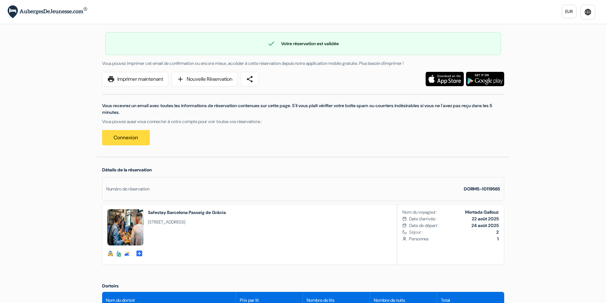 This screenshot has height=303, width=606. I want to click on img: _38712_17104347767246.jpg, so click(125, 227).